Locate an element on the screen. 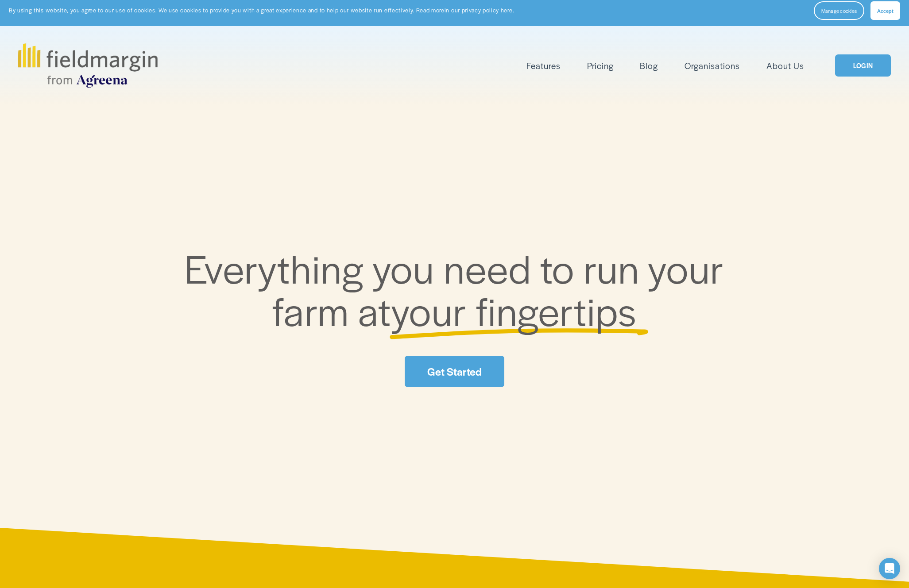  a: LOGIN is located at coordinates (863, 65).